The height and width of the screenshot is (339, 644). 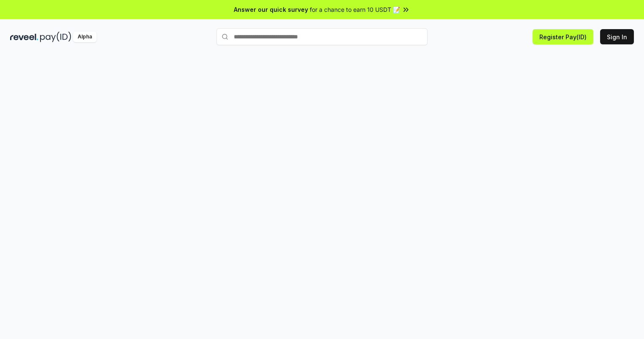 I want to click on img: pay_id, so click(x=56, y=37).